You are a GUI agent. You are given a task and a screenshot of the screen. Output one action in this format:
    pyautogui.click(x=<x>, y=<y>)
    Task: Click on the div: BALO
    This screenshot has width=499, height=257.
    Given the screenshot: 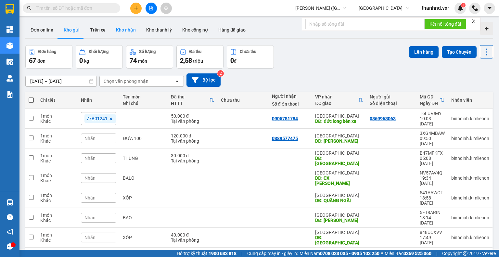 What is the action you would take?
    pyautogui.click(x=144, y=178)
    